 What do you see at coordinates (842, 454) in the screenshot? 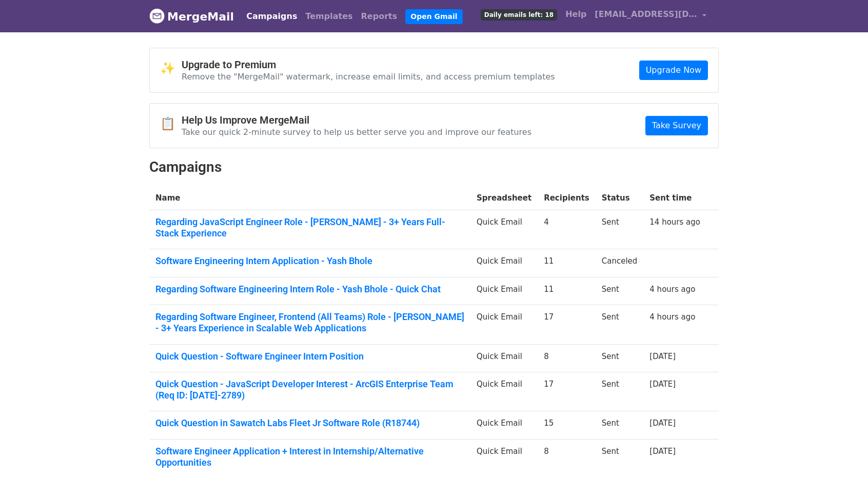
I see `div: Chat Widget` at bounding box center [842, 454].